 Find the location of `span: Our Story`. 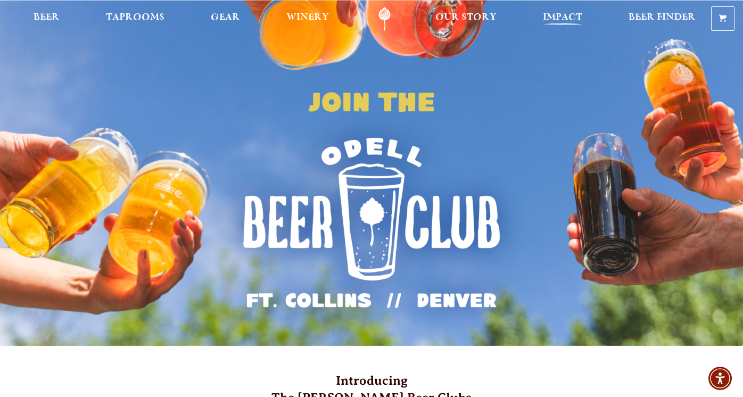

span: Our Story is located at coordinates (466, 18).